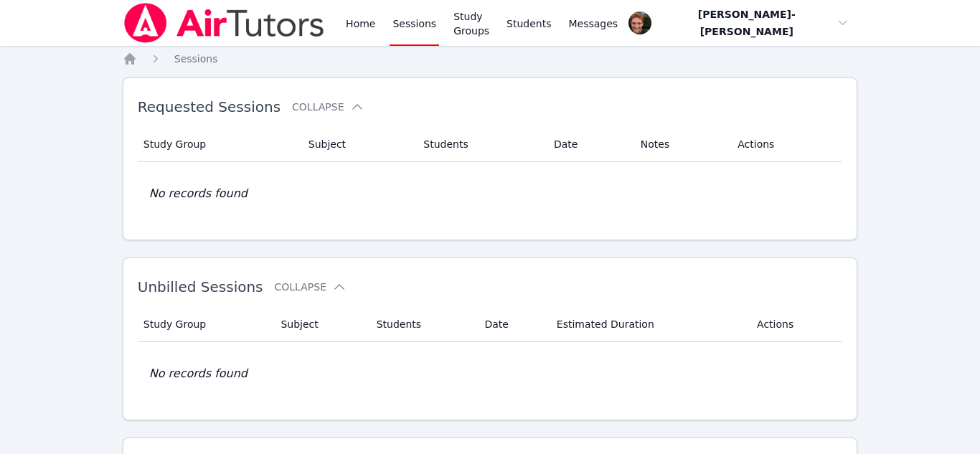  I want to click on span: Requested Sessions, so click(209, 107).